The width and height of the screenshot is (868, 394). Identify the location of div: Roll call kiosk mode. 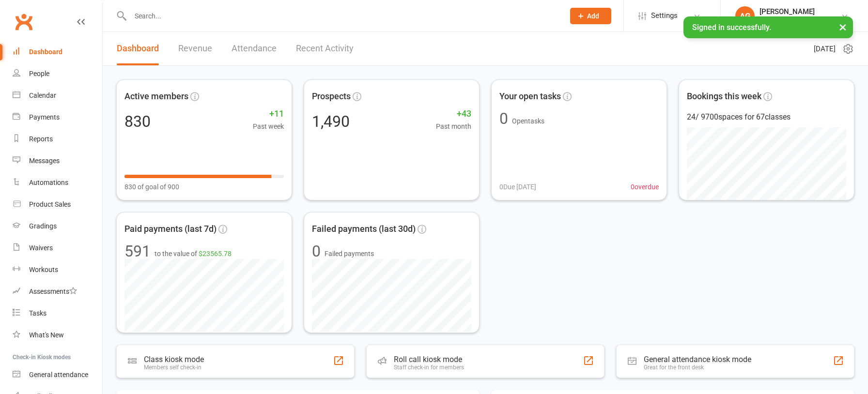
(429, 359).